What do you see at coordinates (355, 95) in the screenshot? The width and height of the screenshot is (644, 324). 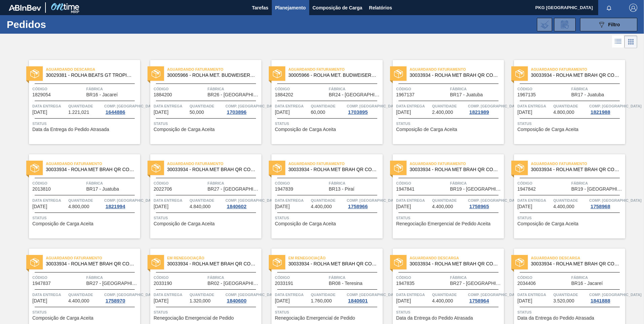 I see `span: BR24 - Ponta Grossa` at bounding box center [355, 95].